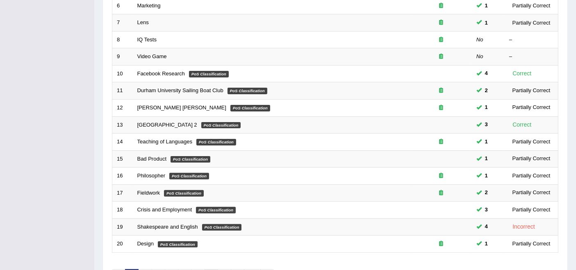 The image size is (576, 270). I want to click on div: Incorrect, so click(524, 227).